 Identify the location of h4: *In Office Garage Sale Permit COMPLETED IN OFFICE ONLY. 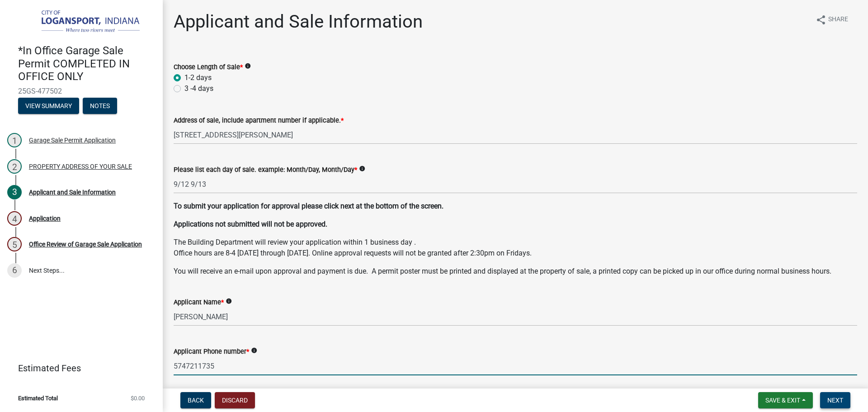
(87, 64).